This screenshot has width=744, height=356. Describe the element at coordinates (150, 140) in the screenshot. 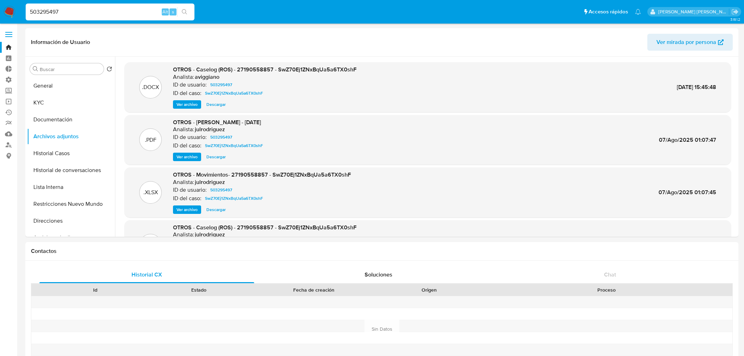

I see `p: .PDF` at that location.